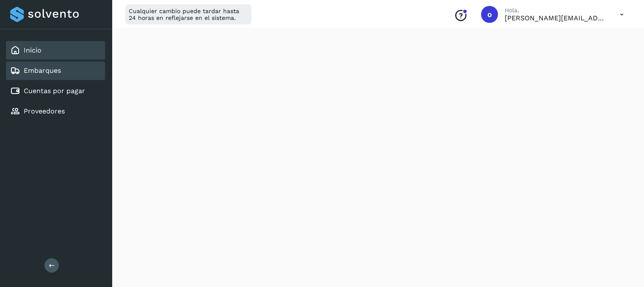  Describe the element at coordinates (188, 14) in the screenshot. I see `div: Cualquier cambio puede tardar hasta 24 horas en reflejarse en el sistema.` at that location.